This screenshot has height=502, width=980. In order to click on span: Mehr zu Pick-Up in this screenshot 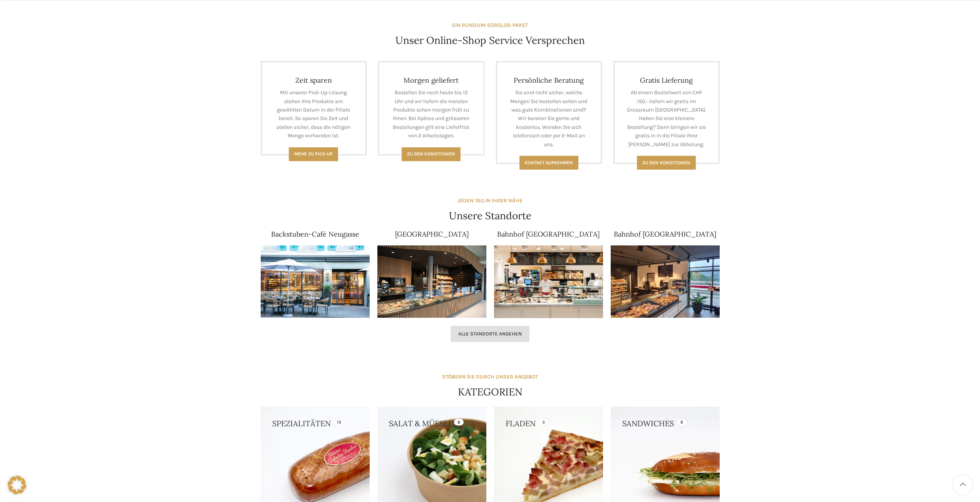, I will do `click(314, 154)`.